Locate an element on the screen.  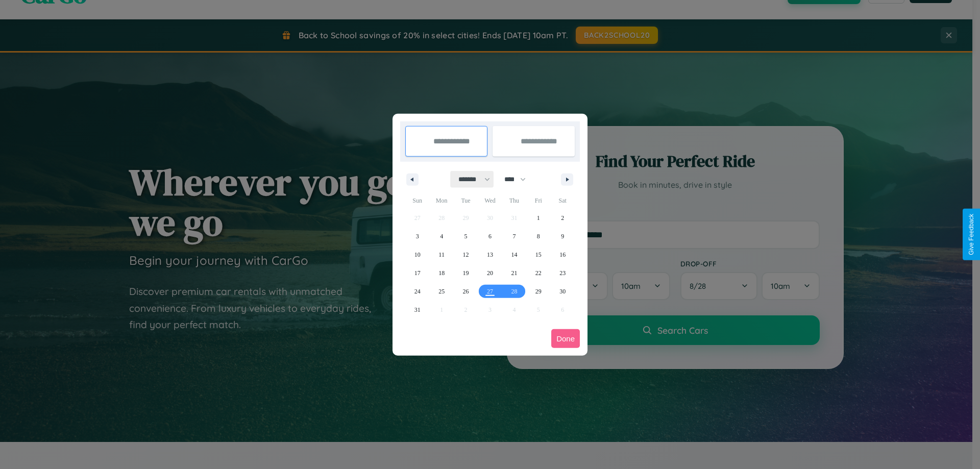
span: 25 is located at coordinates (442, 292).